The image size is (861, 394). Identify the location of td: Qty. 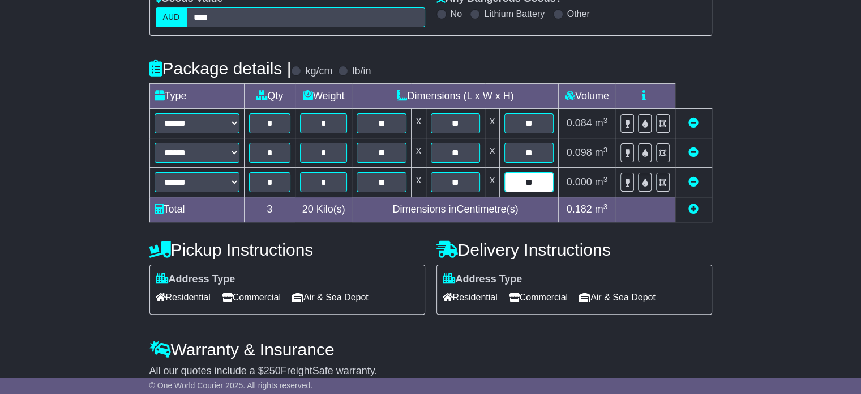
(270, 96).